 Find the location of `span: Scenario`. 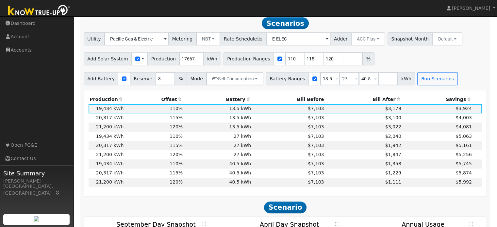

span: Scenario is located at coordinates (285, 208).